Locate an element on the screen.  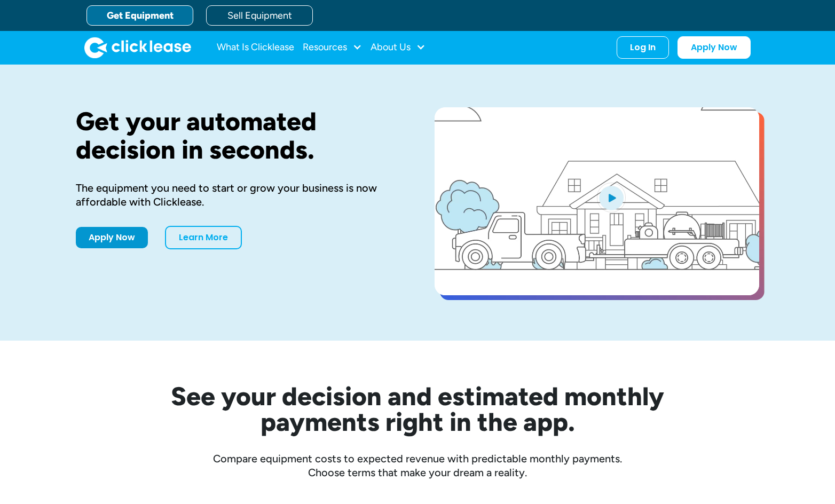
a: home is located at coordinates (138, 48).